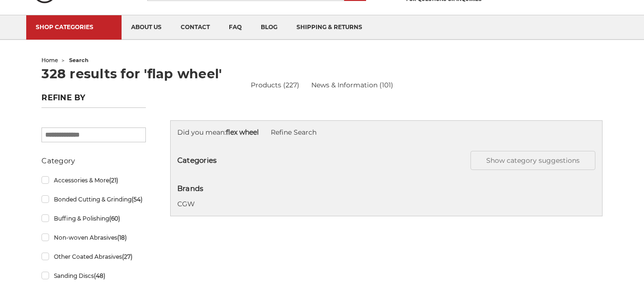 The height and width of the screenshot is (286, 644). I want to click on a: home, so click(49, 60).